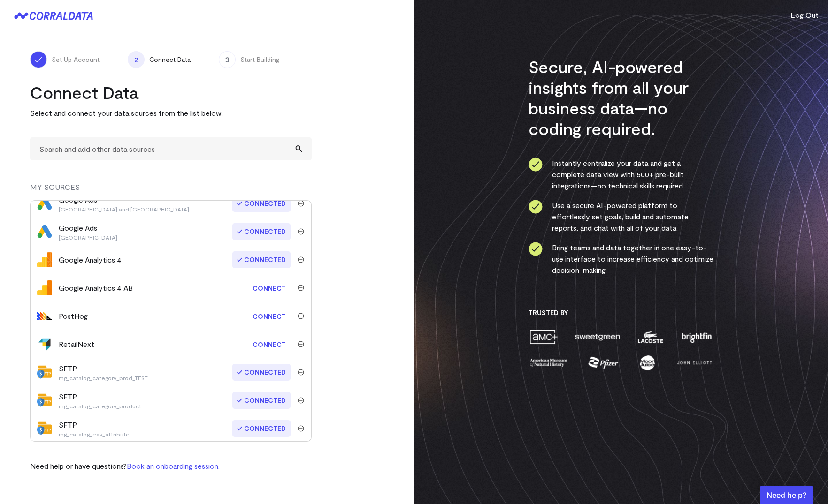  What do you see at coordinates (96, 288) in the screenshot?
I see `div: Google Analytics 4 AB` at bounding box center [96, 288].